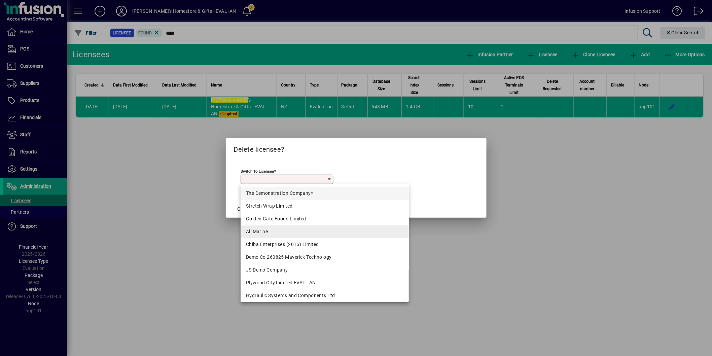 Image resolution: width=712 pixels, height=356 pixels. What do you see at coordinates (325, 206) in the screenshot?
I see `mat-option: Stretch Wrap Limited` at bounding box center [325, 206].